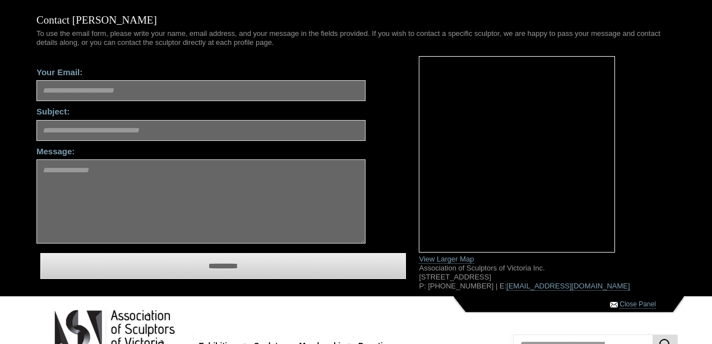  I want to click on p: To use the email form, please write your name, email address, and your message in the fields prov..., so click(356, 38).